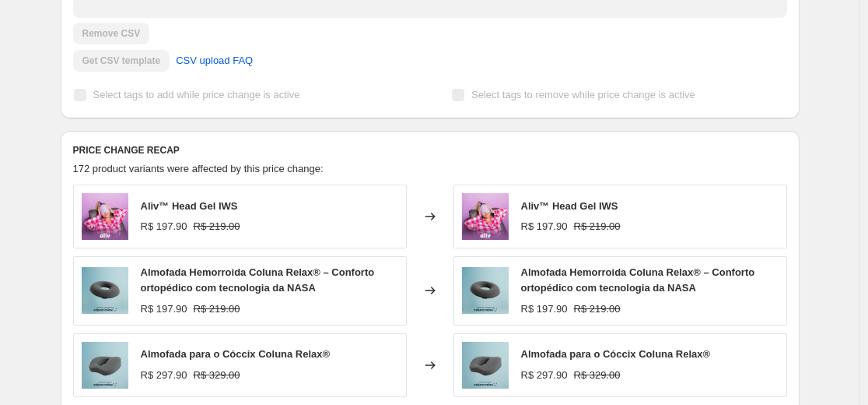 This screenshot has width=868, height=405. Describe the element at coordinates (584, 94) in the screenshot. I see `span: Select tags to remove while price change is active` at that location.